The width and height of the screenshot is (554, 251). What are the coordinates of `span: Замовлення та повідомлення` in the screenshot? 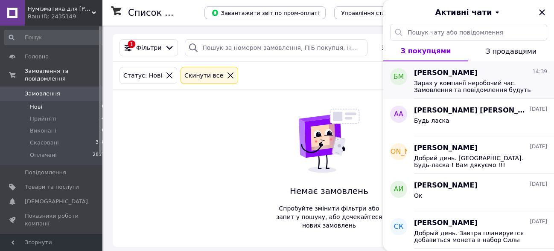 It's located at (64, 75).